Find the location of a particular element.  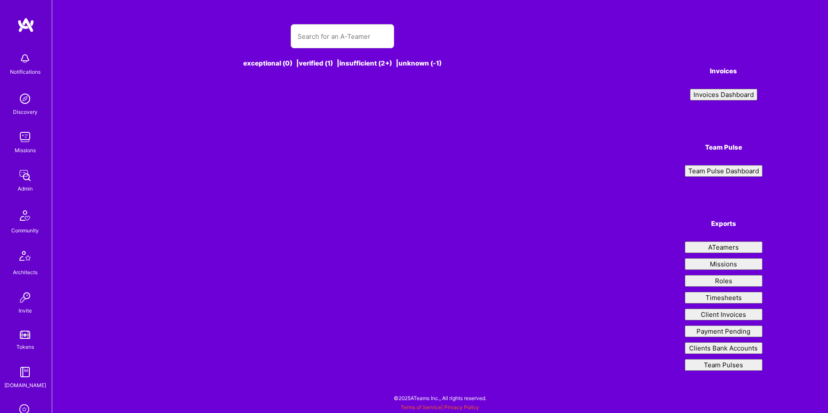

img: logo is located at coordinates (26, 25).